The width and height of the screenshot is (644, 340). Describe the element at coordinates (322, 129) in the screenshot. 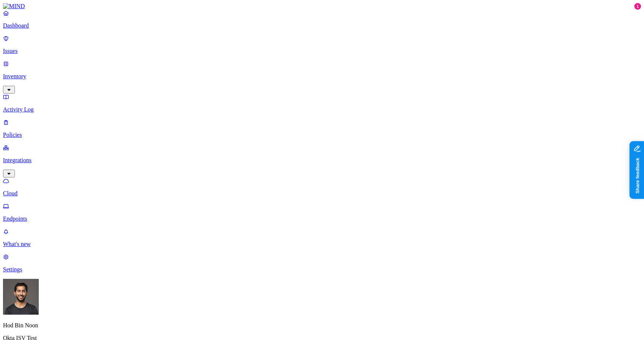

I see `a: Policies` at that location.